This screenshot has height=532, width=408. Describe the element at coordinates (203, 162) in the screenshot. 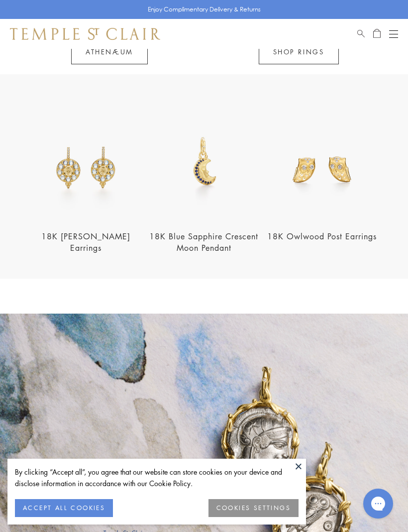

I see `img: 18K Blue Sapphire Crescent Moon Pendant` at that location.